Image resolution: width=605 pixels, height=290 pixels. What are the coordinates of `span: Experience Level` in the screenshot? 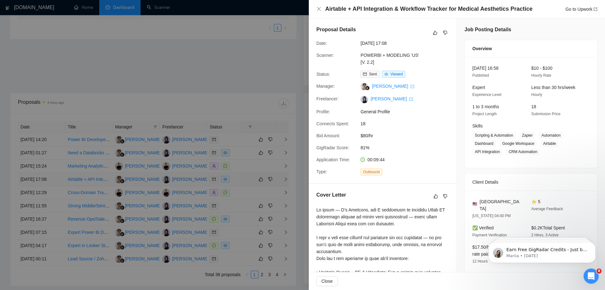 It's located at (487, 95).